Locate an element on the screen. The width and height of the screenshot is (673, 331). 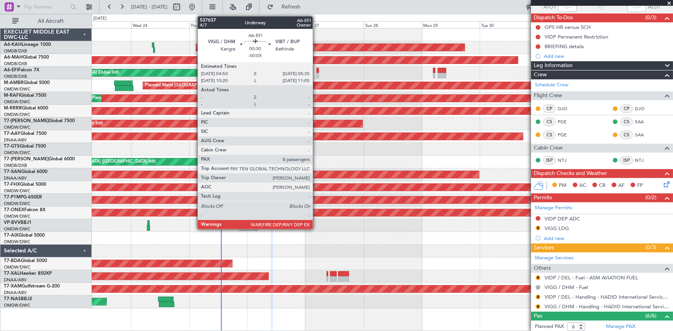
a: T7-XAMGulfstream G-200 is located at coordinates (32, 287).